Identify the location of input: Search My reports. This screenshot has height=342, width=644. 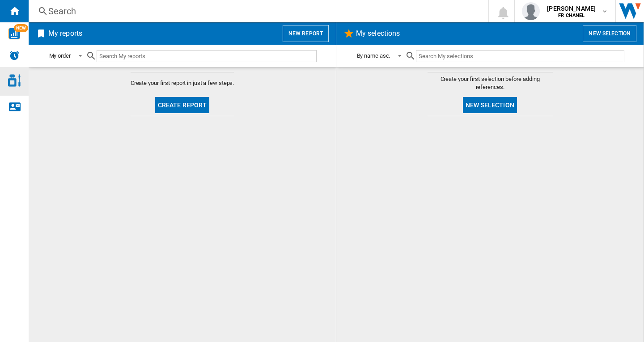
(207, 56).